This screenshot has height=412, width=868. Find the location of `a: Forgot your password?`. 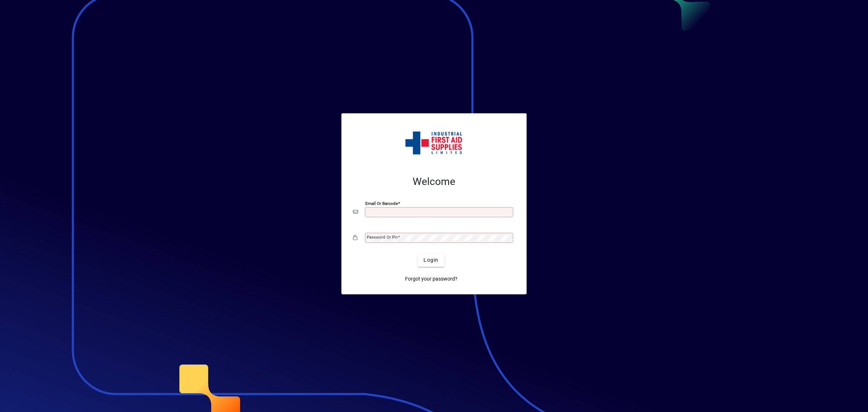

a: Forgot your password? is located at coordinates (431, 279).